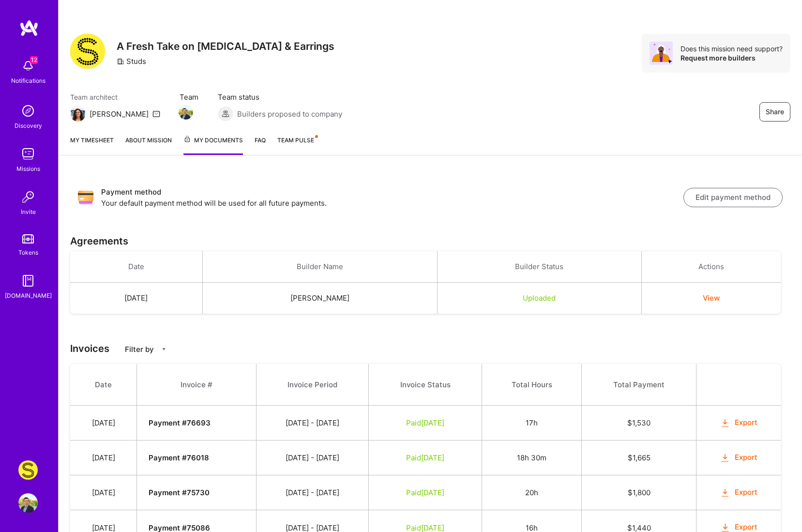  Describe the element at coordinates (711, 267) in the screenshot. I see `th: Actions` at that location.